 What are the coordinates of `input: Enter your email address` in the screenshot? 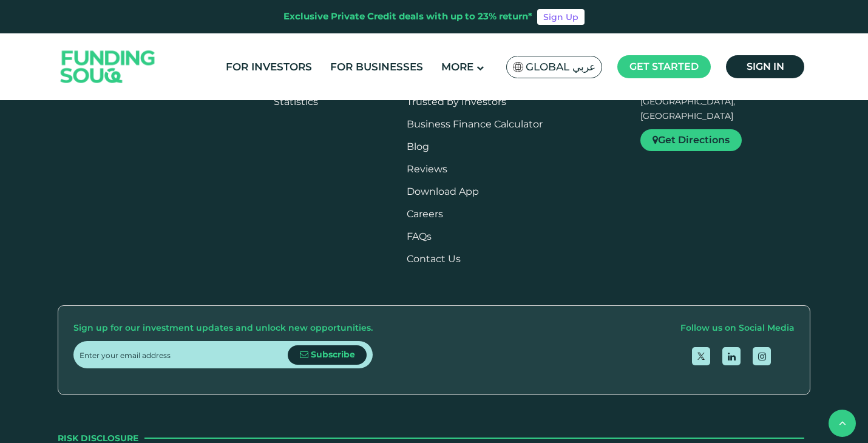 It's located at (184, 354).